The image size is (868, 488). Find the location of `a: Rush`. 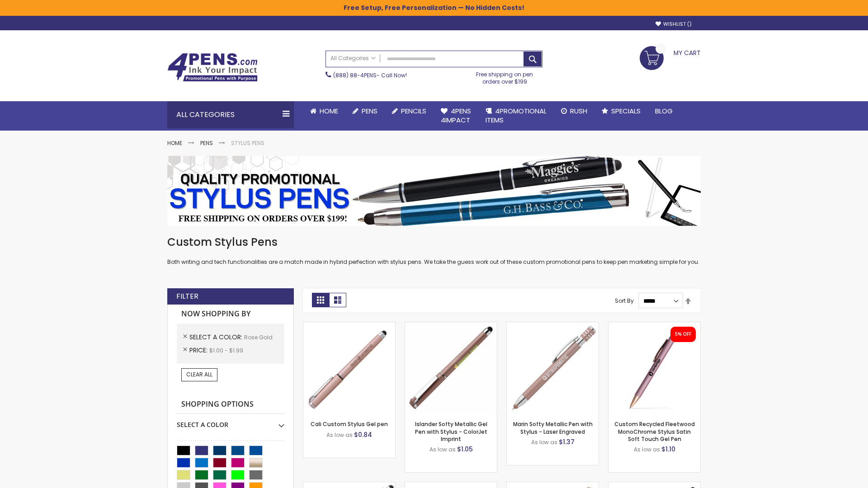

a: Rush is located at coordinates (574, 111).